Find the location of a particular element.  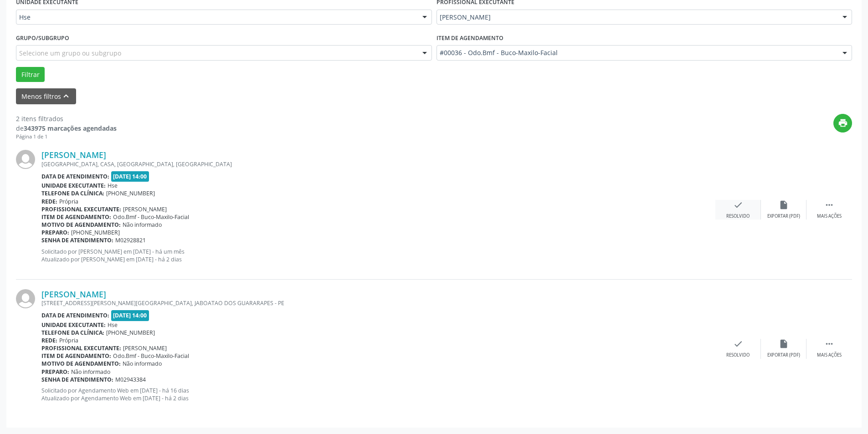

button: print is located at coordinates (842, 123).